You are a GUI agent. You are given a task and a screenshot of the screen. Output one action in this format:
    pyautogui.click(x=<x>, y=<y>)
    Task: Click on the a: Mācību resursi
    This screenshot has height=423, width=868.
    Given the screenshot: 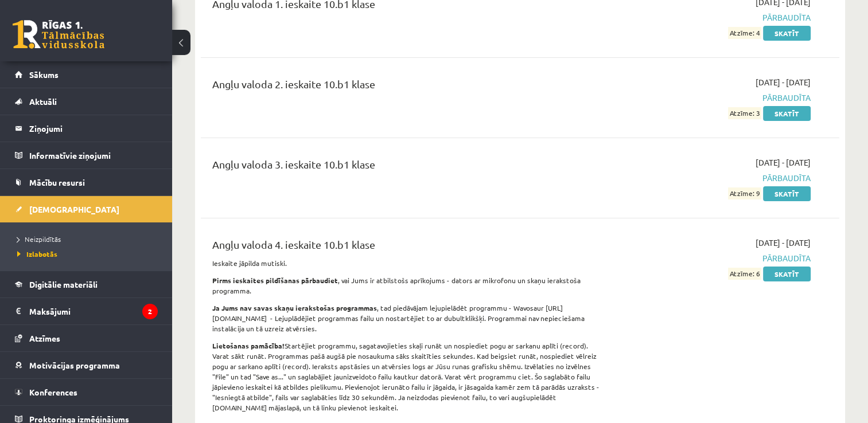 What is the action you would take?
    pyautogui.click(x=86, y=182)
    